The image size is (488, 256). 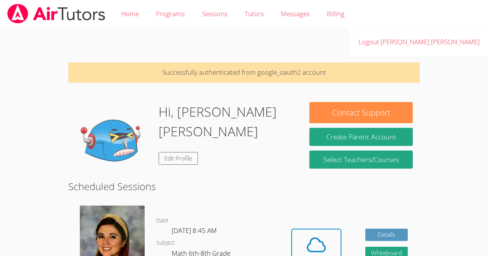 What do you see at coordinates (386, 235) in the screenshot?
I see `a: Details` at bounding box center [386, 235].